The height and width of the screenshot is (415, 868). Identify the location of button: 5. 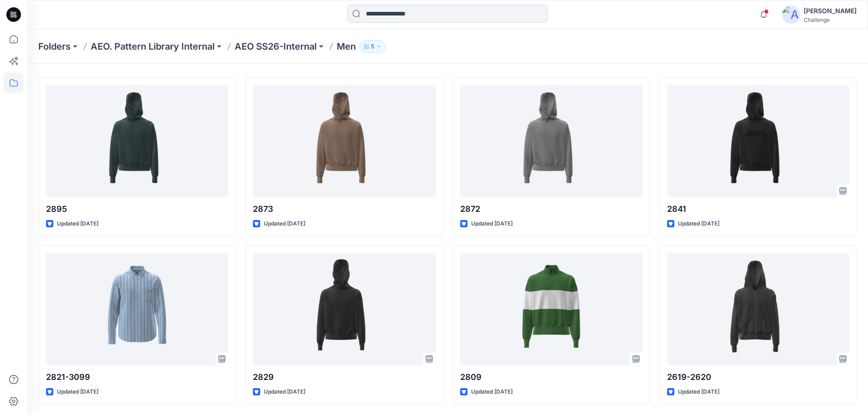
(372, 47).